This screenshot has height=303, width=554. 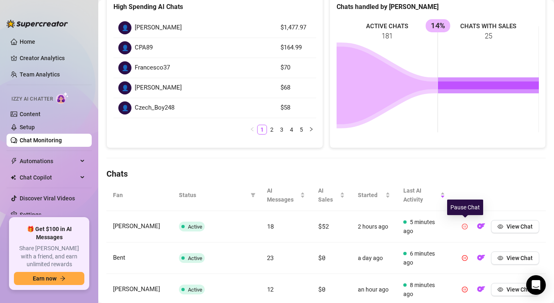 What do you see at coordinates (370, 195) in the screenshot?
I see `span: Started` at bounding box center [370, 195].